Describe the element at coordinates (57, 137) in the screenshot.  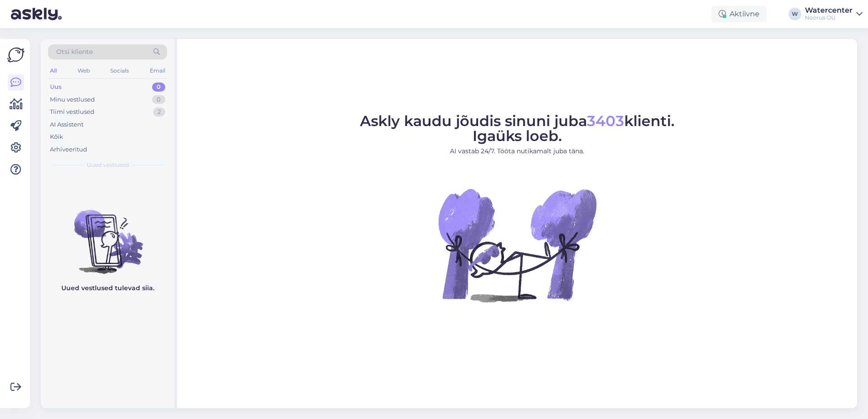
I see `div: Kõik` at that location.